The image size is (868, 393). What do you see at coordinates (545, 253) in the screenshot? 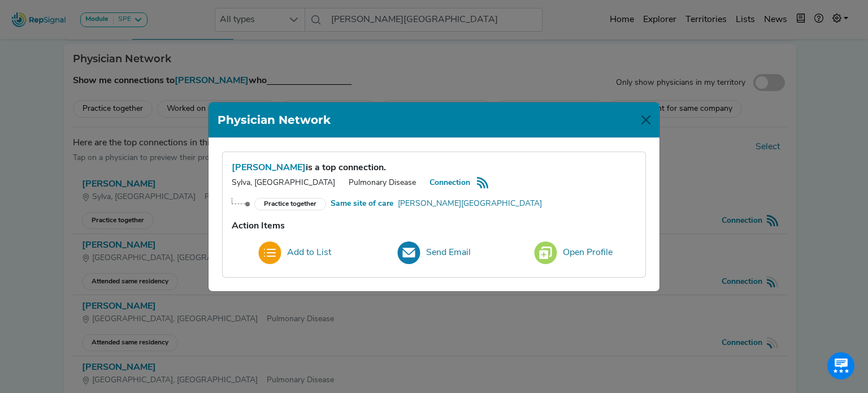
I see `img: AddRelationshipIcon.f6fa18c3.svg` at bounding box center [545, 253].